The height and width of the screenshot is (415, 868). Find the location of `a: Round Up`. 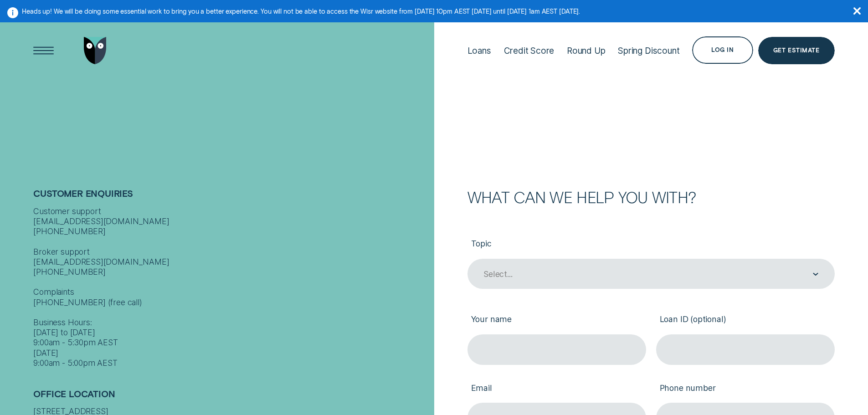

a: Round Up is located at coordinates (586, 50).